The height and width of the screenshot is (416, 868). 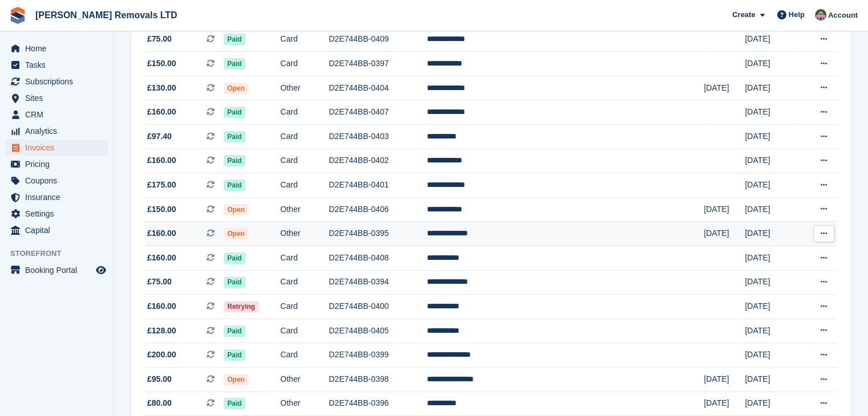 I want to click on a: Preview store, so click(x=101, y=270).